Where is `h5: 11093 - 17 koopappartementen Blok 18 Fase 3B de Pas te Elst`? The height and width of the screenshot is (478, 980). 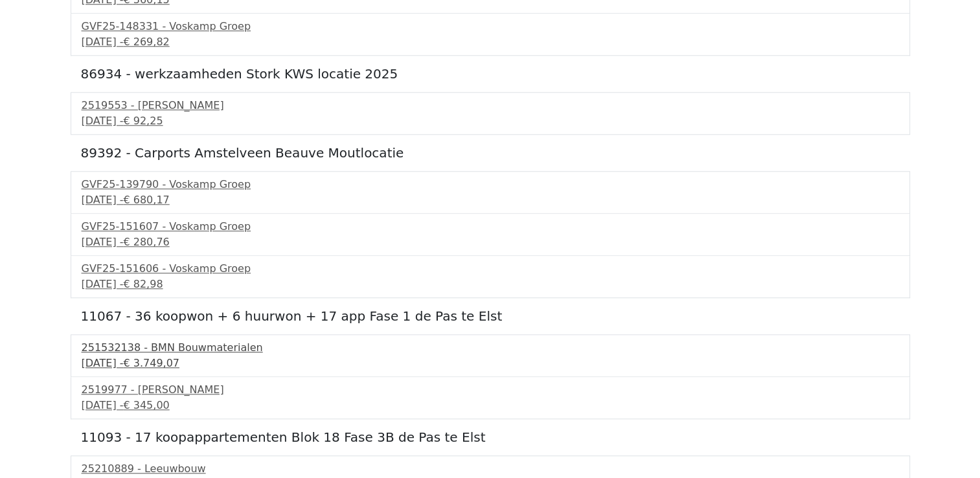
h5: 11093 - 17 koopappartementen Blok 18 Fase 3B de Pas te Elst is located at coordinates (490, 437).